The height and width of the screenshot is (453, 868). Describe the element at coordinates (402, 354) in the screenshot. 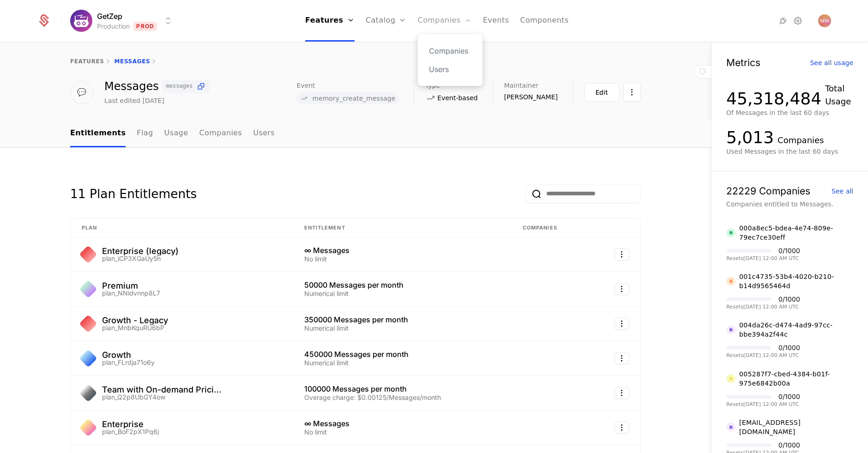

I see `div: 450000 Messages per month` at that location.